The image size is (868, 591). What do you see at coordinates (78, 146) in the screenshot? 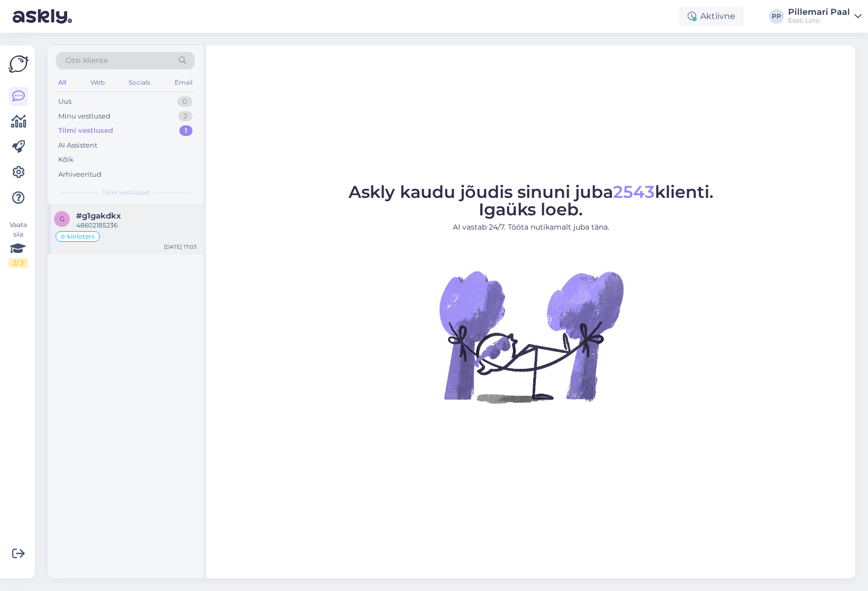
I see `div: AI Assistent` at bounding box center [78, 146].